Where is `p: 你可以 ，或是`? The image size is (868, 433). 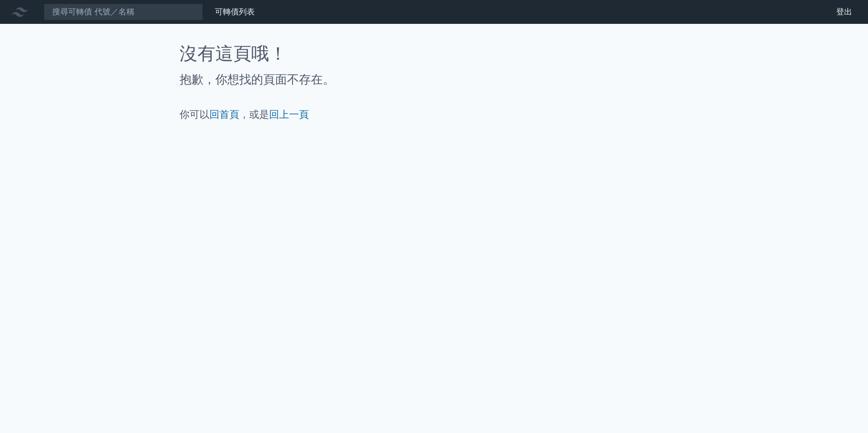 p: 你可以 ，或是 is located at coordinates (434, 114).